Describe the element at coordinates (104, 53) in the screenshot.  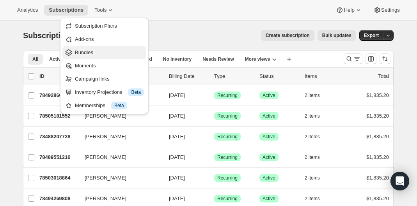
I see `button: Bundles` at that location.